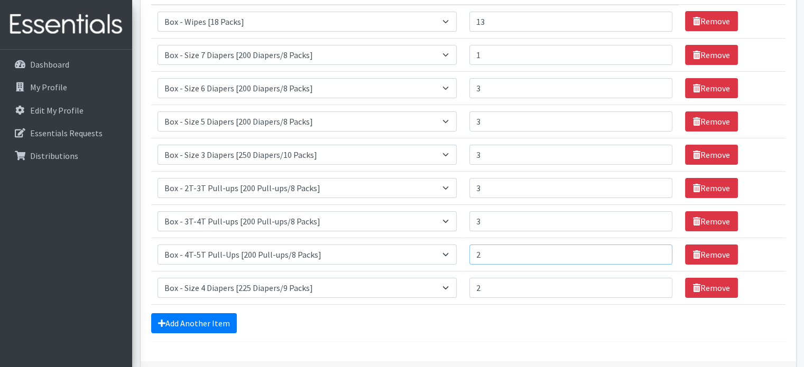  What do you see at coordinates (66, 133) in the screenshot?
I see `p: Essentials Requests` at bounding box center [66, 133].